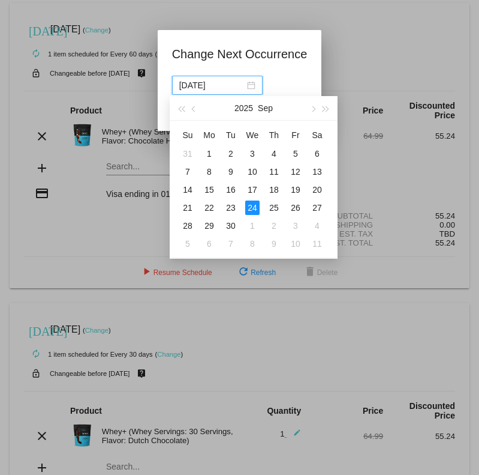 The image size is (479, 475). I want to click on td: 9/1/2025, so click(209, 154).